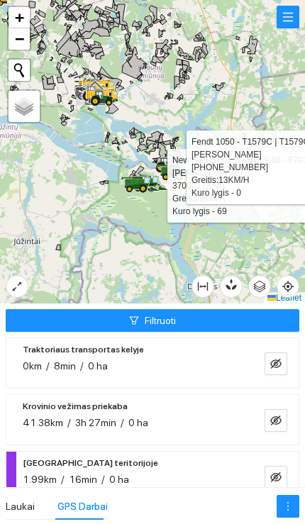  I want to click on span: 41.38km, so click(43, 423).